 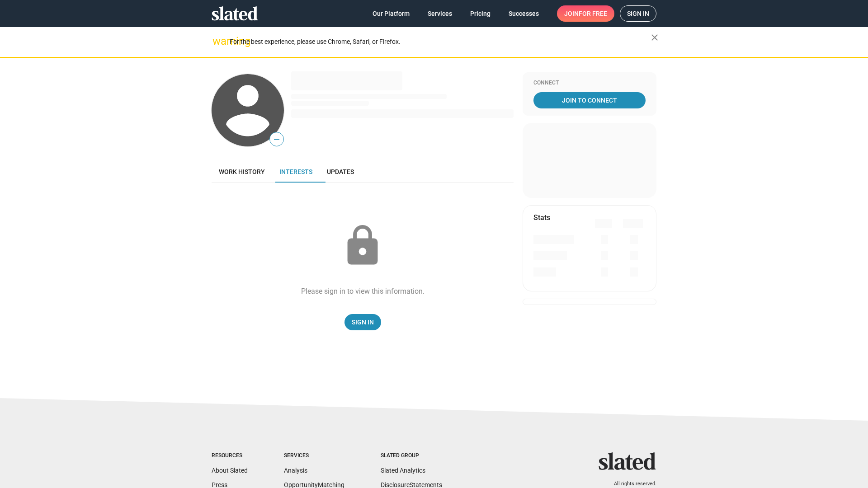 What do you see at coordinates (638, 13) in the screenshot?
I see `a: Sign in` at bounding box center [638, 13].